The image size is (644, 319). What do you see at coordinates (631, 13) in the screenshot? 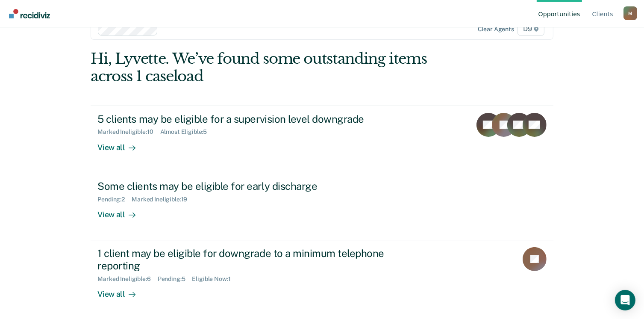
I see `div: M` at bounding box center [631, 13].